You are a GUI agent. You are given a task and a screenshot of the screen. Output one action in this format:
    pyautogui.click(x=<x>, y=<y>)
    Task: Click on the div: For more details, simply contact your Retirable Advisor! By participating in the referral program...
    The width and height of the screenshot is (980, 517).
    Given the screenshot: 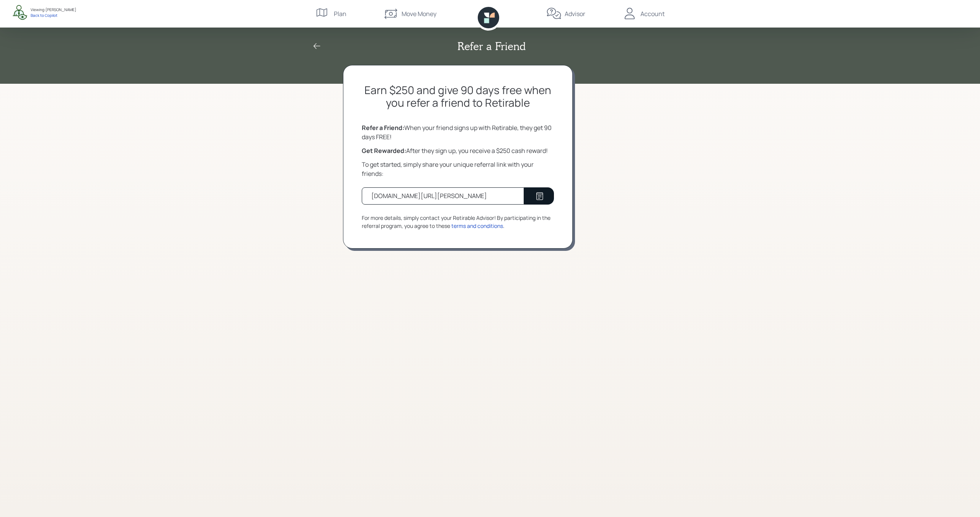 What is the action you would take?
    pyautogui.click(x=458, y=222)
    